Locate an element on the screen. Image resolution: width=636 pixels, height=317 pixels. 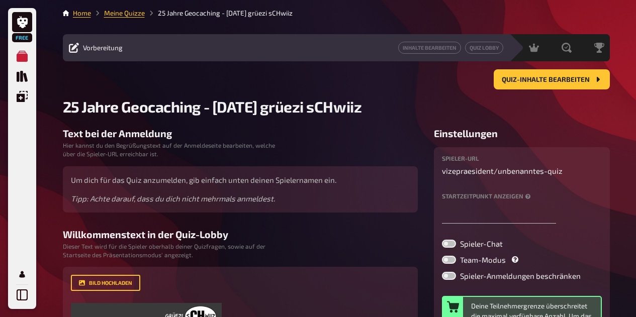
li: 25 Jahre Geocaching - 1 Jahr vor grüezi sCHwiiz is located at coordinates (219, 13).